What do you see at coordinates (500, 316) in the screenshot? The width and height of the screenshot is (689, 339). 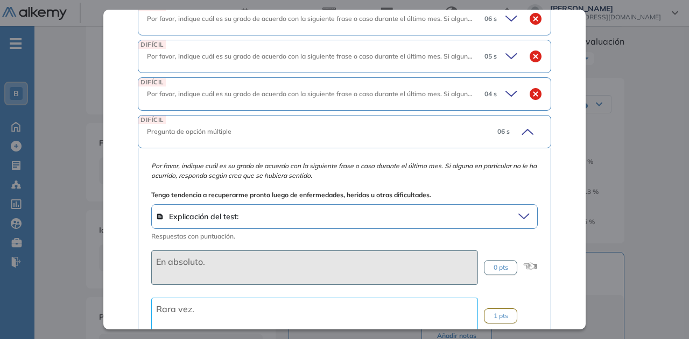 I see `span: 1 pts` at bounding box center [500, 316].